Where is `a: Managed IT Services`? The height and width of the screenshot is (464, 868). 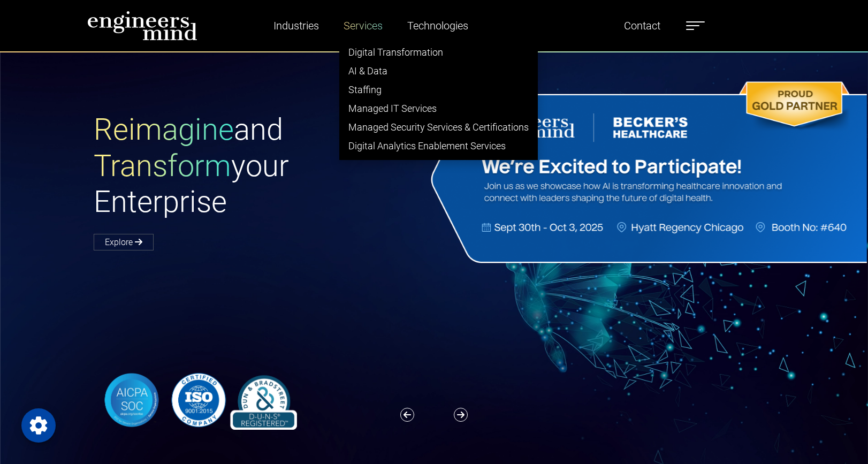
a: Managed IT Services is located at coordinates (438, 108).